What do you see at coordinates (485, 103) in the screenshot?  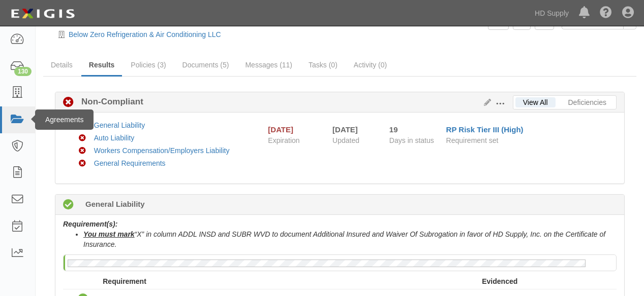 I see `a: Edit Results` at bounding box center [485, 103].